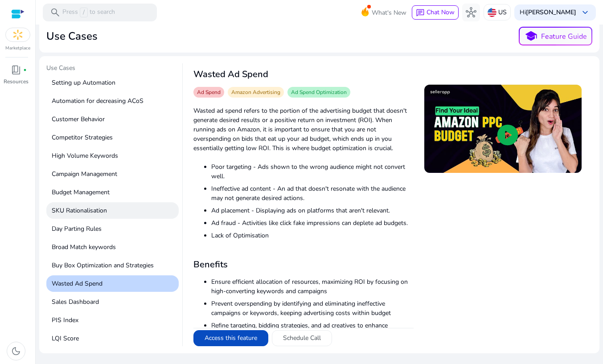  What do you see at coordinates (112, 192) in the screenshot?
I see `p: Budget Management` at bounding box center [112, 192].